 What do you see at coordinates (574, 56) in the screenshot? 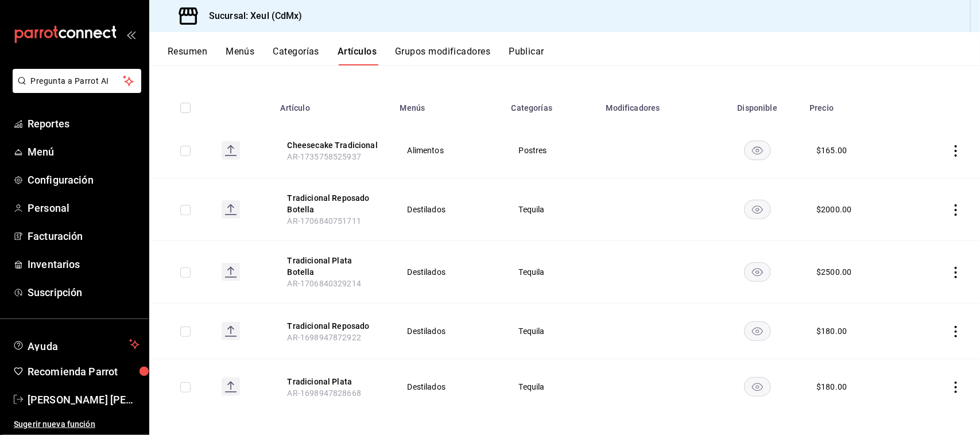
I see `div: navigation tabs` at bounding box center [574, 56].